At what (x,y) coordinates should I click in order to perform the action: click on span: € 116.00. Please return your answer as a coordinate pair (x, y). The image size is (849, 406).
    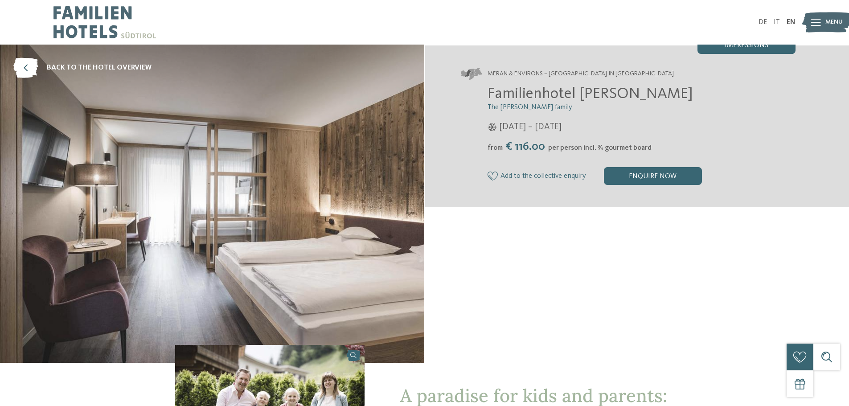
    Looking at the image, I should click on (525, 147).